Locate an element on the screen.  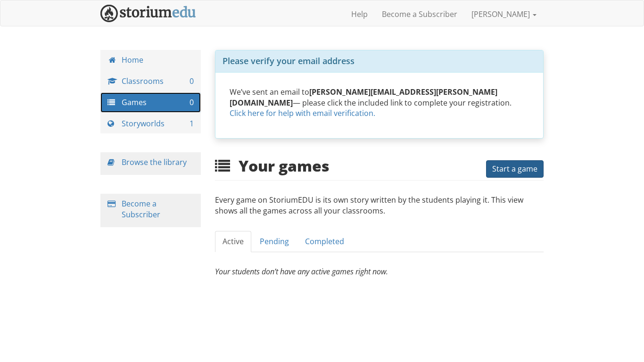
a: Classrooms 0 is located at coordinates (151, 81).